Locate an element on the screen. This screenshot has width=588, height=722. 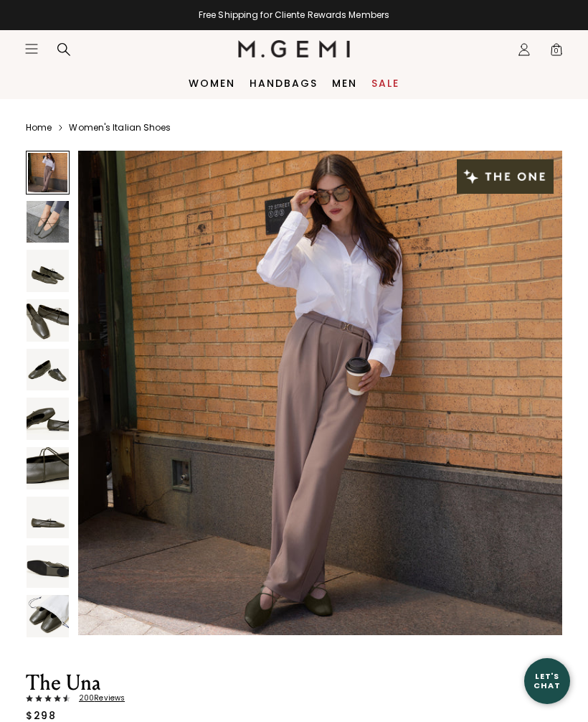
a: Men is located at coordinates (344, 83).